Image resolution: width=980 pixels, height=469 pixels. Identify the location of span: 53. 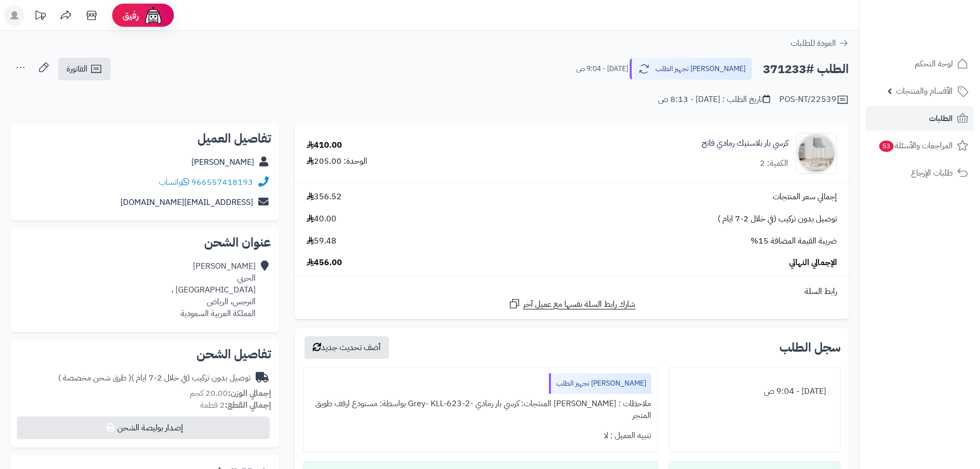
(886, 146).